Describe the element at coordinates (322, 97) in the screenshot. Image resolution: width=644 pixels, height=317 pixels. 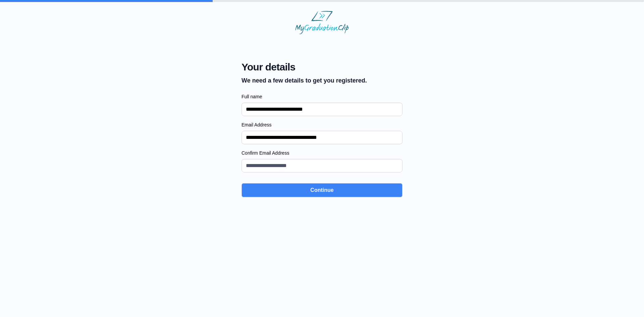
I see `label: Full name` at that location.